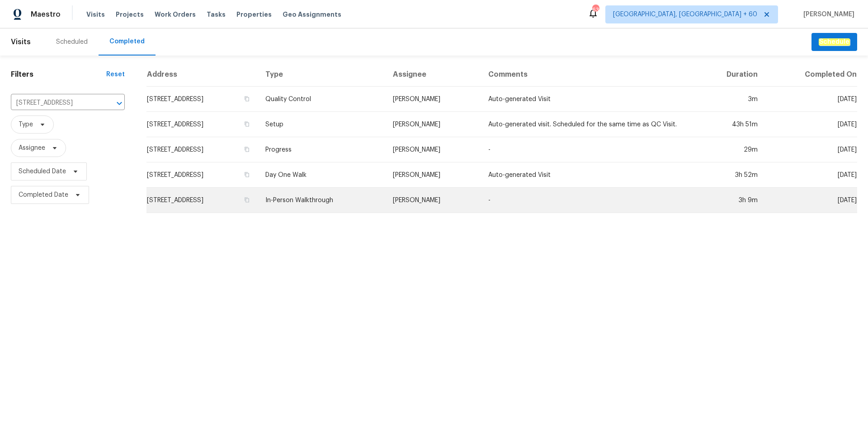 This screenshot has width=868, height=430. I want to click on span: Geo Assignments, so click(312, 14).